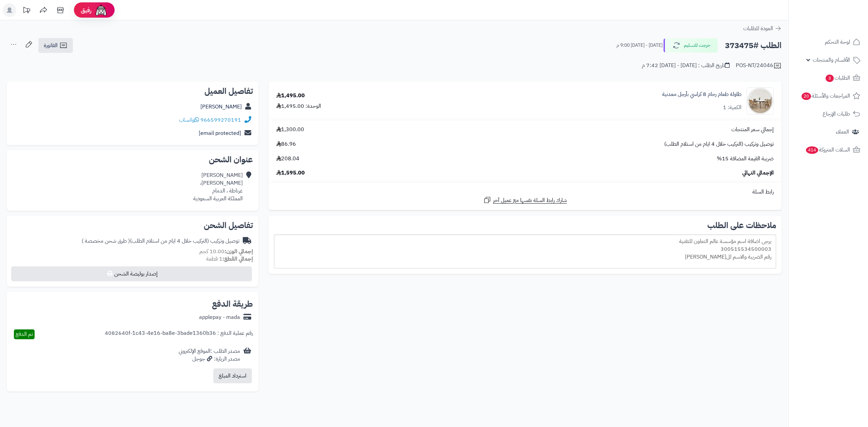 This screenshot has height=427, width=868. Describe the element at coordinates (831, 60) in the screenshot. I see `span: الأقسام والمنتجات` at that location.